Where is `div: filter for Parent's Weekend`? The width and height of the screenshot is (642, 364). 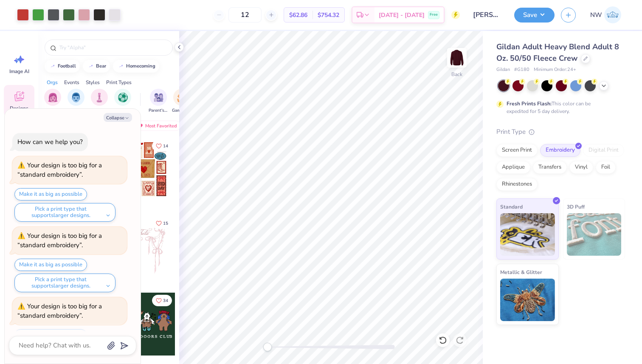 div: filter for Parent's Weekend is located at coordinates (158, 101).